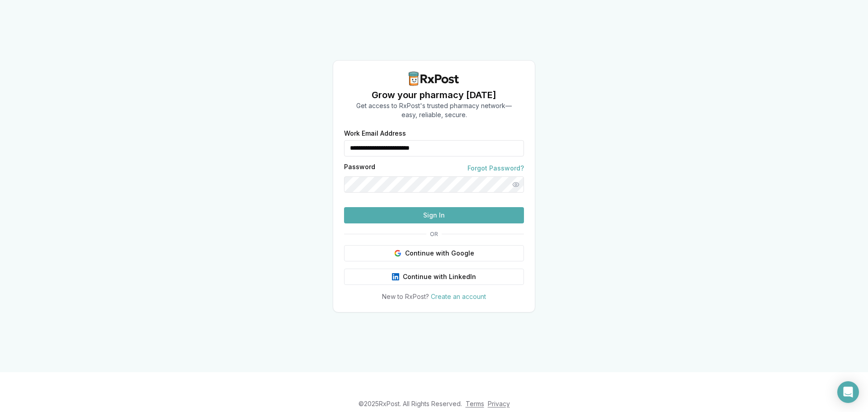  Describe the element at coordinates (434, 133) in the screenshot. I see `label: Work Email Address` at that location.